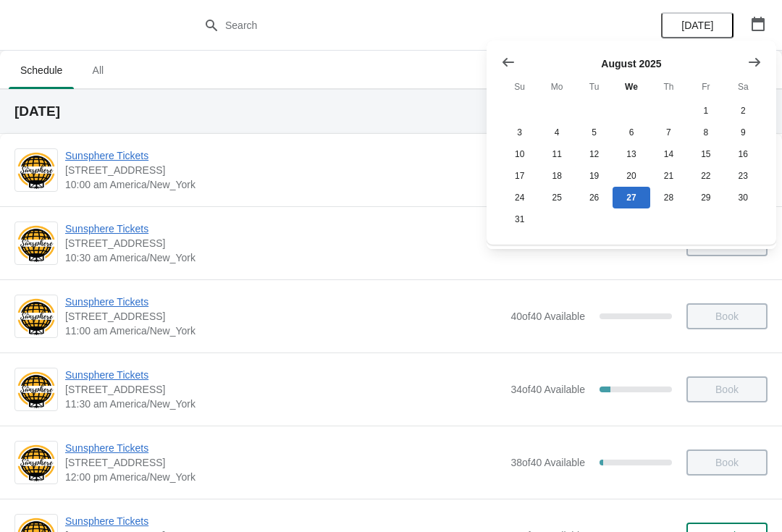 This screenshot has height=532, width=782. Describe the element at coordinates (556, 87) in the screenshot. I see `th: Monday` at that location.